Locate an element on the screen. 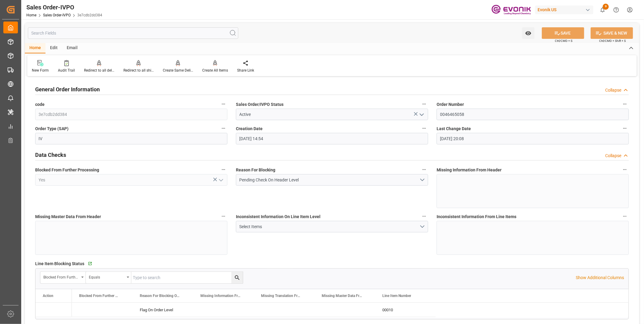 The image size is (644, 324). button: code is located at coordinates (223, 104).